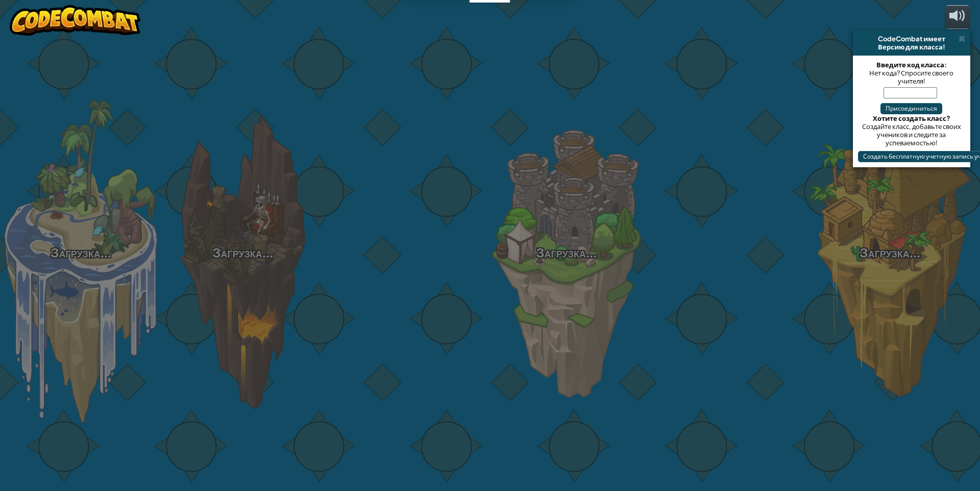 The height and width of the screenshot is (491, 980). Describe the element at coordinates (912, 118) in the screenshot. I see `div: Хотите создать класс?` at that location.